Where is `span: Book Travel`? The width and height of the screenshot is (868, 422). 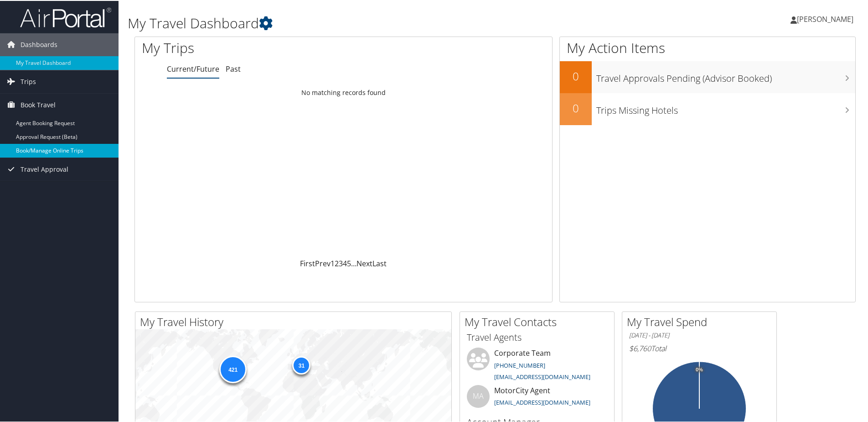 span: Book Travel is located at coordinates (38, 104).